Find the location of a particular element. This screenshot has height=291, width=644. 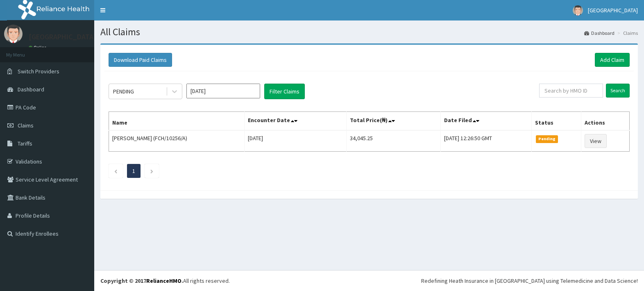

span: Dashboard is located at coordinates (31, 89).